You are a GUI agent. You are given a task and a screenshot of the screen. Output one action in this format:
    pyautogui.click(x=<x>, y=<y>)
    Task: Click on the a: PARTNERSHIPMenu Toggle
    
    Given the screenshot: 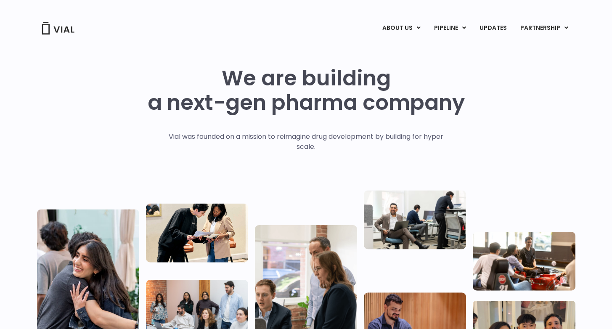 What is the action you would take?
    pyautogui.click(x=544, y=28)
    